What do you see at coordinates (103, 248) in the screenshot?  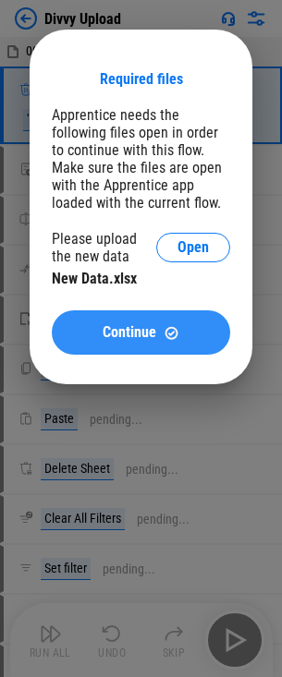 I see `div: Please upload the new data` at bounding box center [103, 248].